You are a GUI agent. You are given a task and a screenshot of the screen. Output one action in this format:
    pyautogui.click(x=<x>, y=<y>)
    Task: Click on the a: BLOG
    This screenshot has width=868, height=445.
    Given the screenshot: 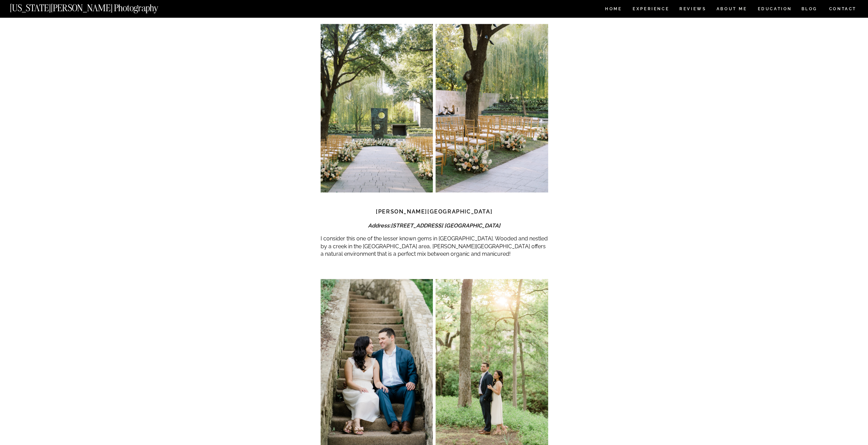 What is the action you would take?
    pyautogui.click(x=809, y=9)
    